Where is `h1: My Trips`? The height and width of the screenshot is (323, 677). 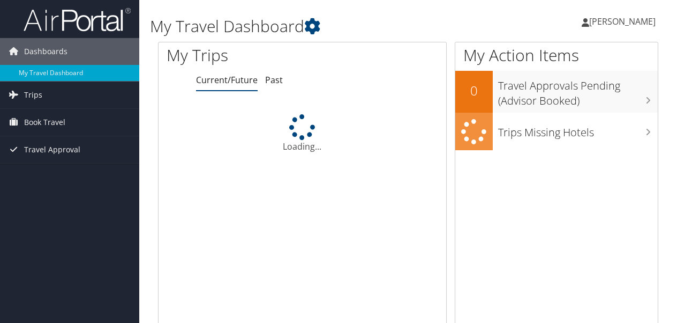
h1: My Trips is located at coordinates (242, 55).